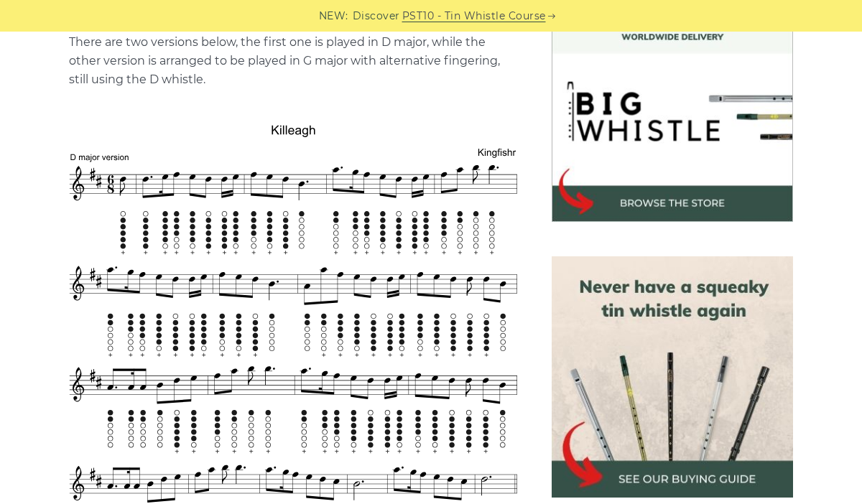  I want to click on a: PST10 - Tin Whistle Course, so click(474, 16).